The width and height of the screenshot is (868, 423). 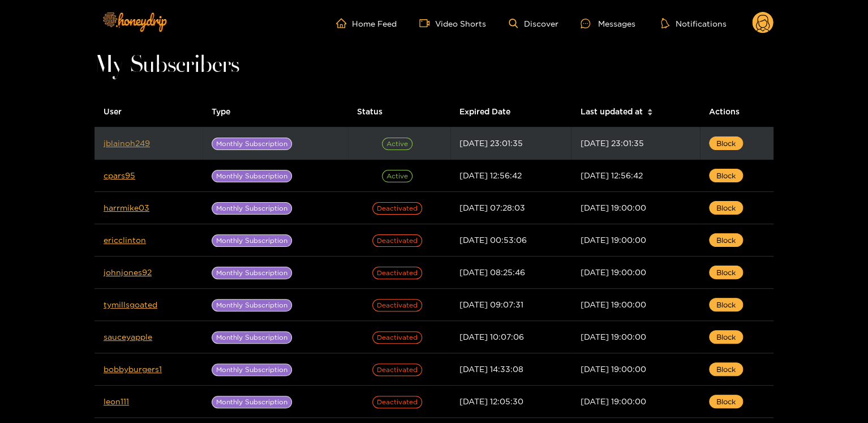 I want to click on a: harrmike03, so click(x=126, y=207).